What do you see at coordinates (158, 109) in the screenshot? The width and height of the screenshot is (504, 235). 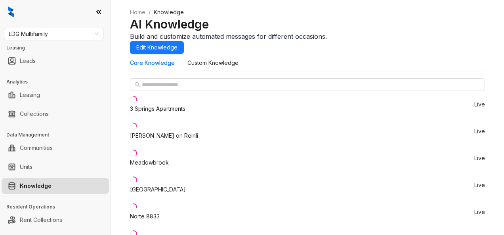 I see `div: 3 Springs Apartments` at bounding box center [158, 109].